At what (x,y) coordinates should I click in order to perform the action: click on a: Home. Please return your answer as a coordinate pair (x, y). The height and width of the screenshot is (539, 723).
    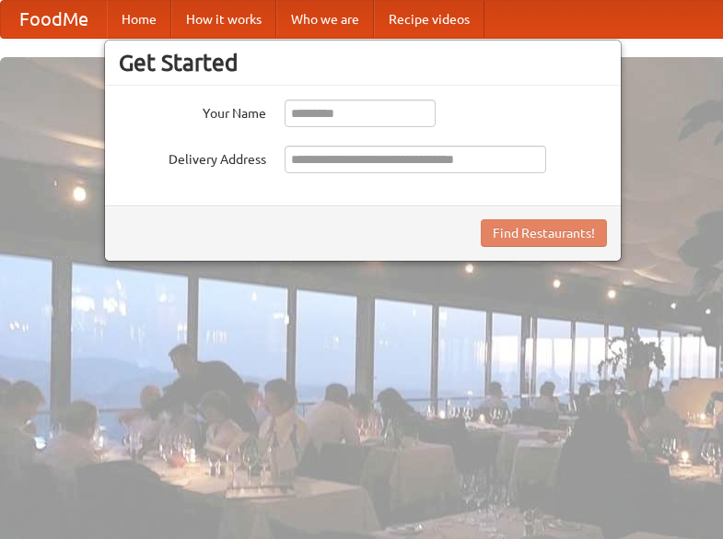
    Looking at the image, I should click on (139, 19).